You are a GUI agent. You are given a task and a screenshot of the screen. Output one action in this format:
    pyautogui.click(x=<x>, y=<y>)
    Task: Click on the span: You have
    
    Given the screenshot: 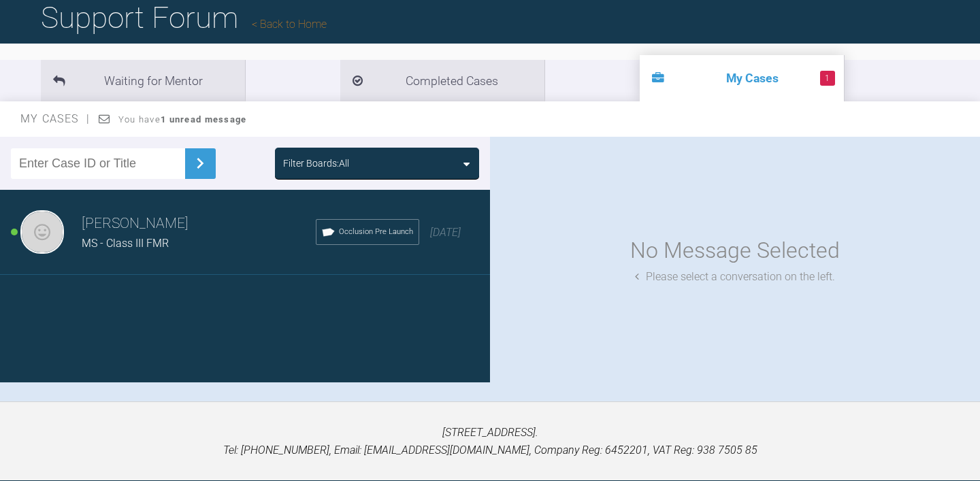 What is the action you would take?
    pyautogui.click(x=182, y=119)
    